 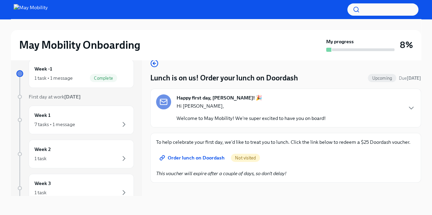 What do you see at coordinates (245, 158) in the screenshot?
I see `span: Not visited` at bounding box center [245, 158].